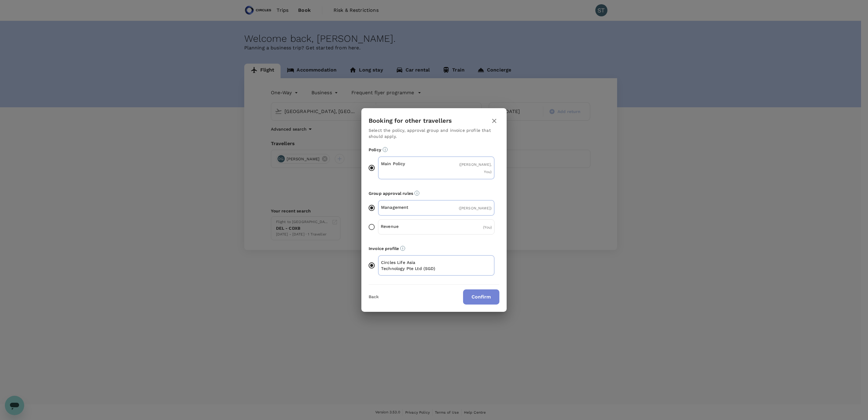  What do you see at coordinates (434, 133) in the screenshot?
I see `p: Select the policy, approval group and invoice profile that should apply.` at bounding box center [434, 133].